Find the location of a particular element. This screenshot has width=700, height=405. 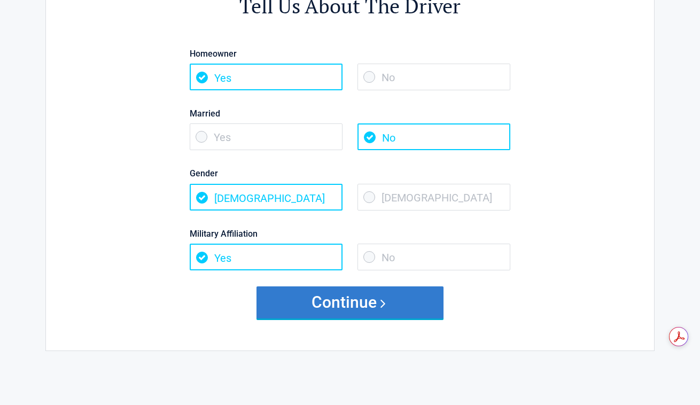

label: Gender is located at coordinates (350, 173).